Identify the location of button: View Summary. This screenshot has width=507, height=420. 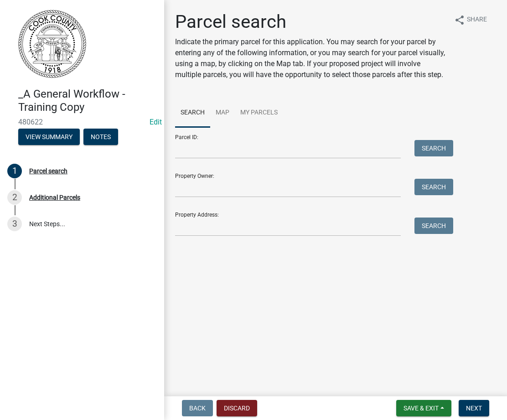
(49, 136).